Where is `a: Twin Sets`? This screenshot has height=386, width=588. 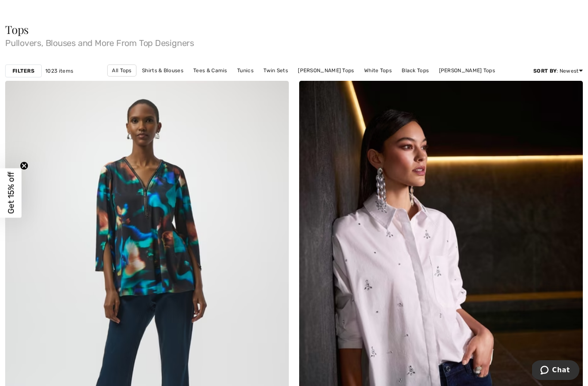
a: Twin Sets is located at coordinates (275, 70).